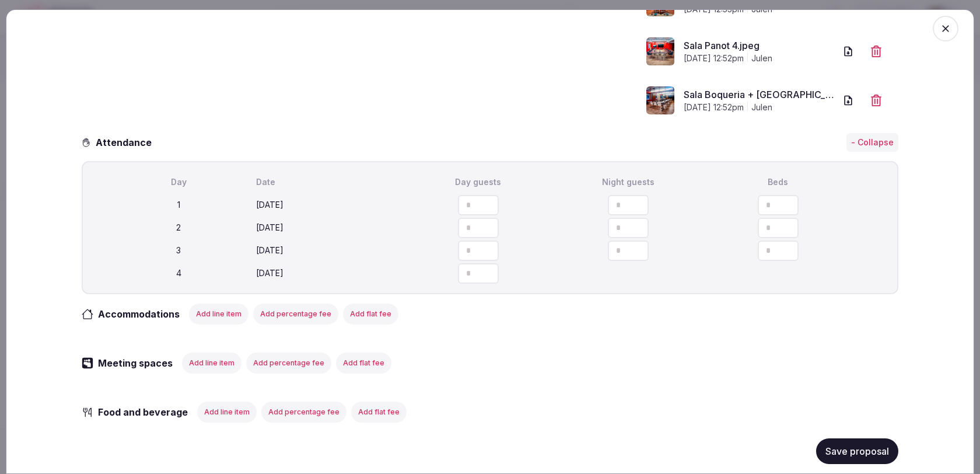 The height and width of the screenshot is (474, 980). What do you see at coordinates (872, 142) in the screenshot?
I see `button: - Collapse` at bounding box center [872, 142].